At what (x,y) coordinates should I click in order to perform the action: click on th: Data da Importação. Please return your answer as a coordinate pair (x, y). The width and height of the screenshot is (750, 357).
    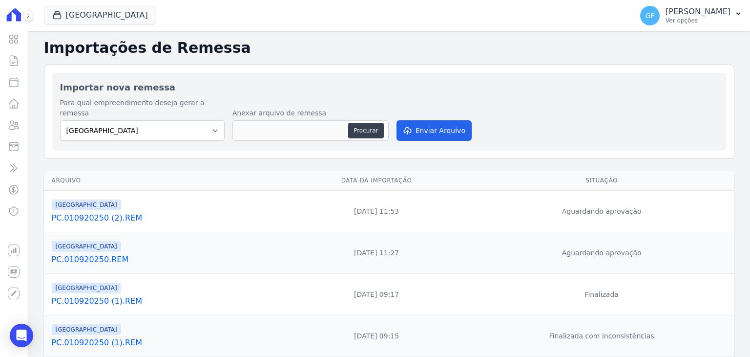
    Looking at the image, I should click on (377, 180).